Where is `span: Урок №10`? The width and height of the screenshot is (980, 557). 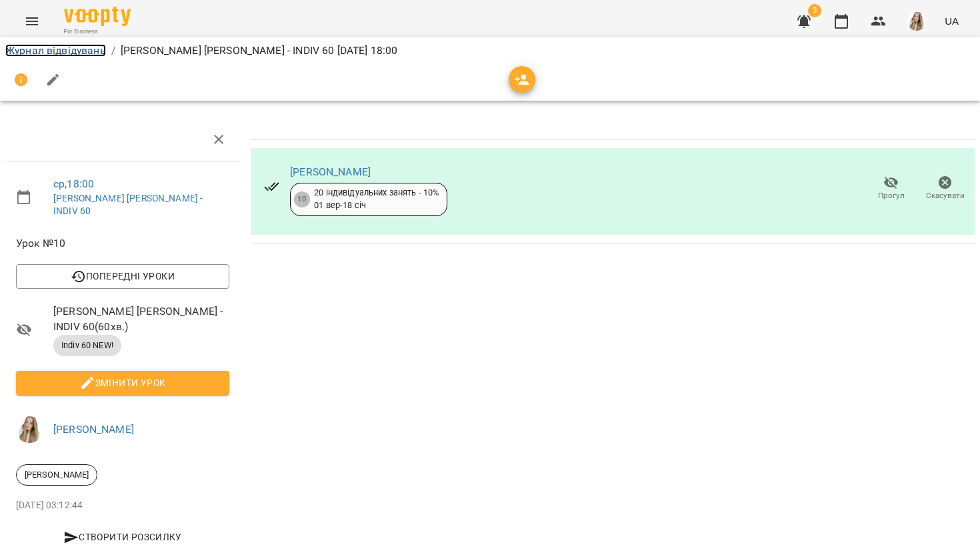 span: Урок №10 is located at coordinates (123, 243).